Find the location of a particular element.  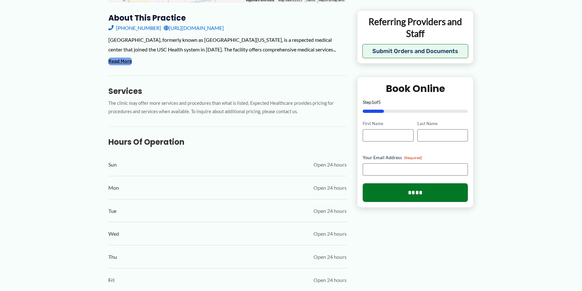

span: Fri is located at coordinates (111, 280).